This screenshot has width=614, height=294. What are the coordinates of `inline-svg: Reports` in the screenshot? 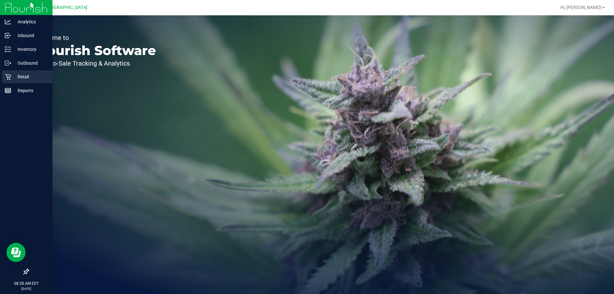 It's located at (8, 91).